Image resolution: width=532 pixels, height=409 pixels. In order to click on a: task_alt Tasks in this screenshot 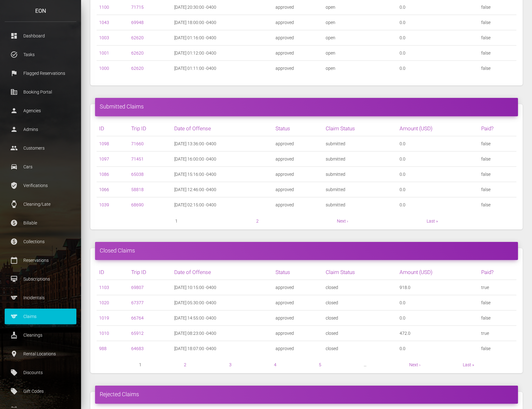, I will do `click(40, 55)`.